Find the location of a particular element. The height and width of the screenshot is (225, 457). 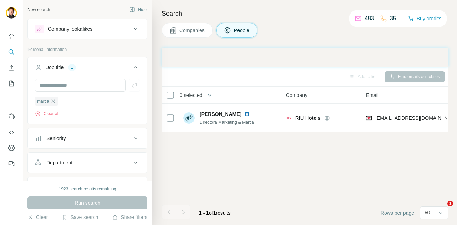

img: LinkedIn logo is located at coordinates (247, 114).